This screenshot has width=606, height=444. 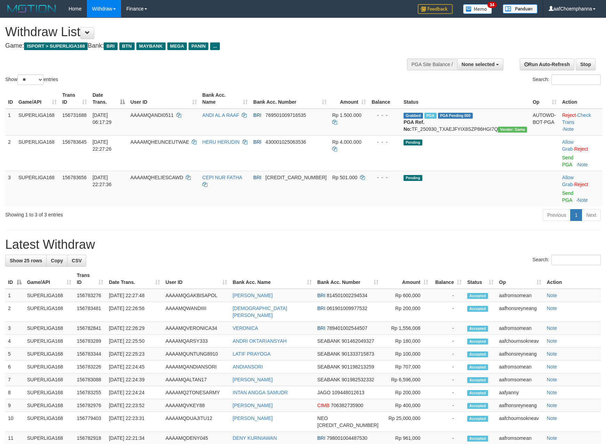 What do you see at coordinates (406, 405) in the screenshot?
I see `td: Rp 400,000` at bounding box center [406, 405].